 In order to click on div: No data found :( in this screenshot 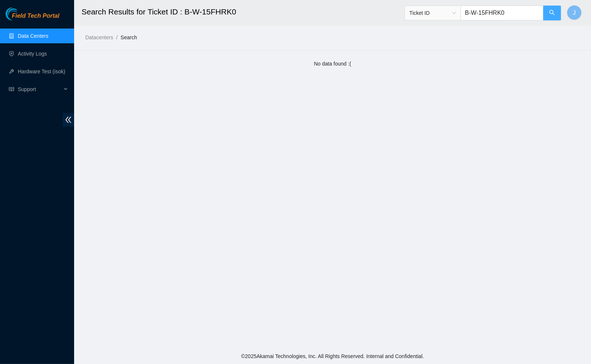, I will do `click(332, 64)`.